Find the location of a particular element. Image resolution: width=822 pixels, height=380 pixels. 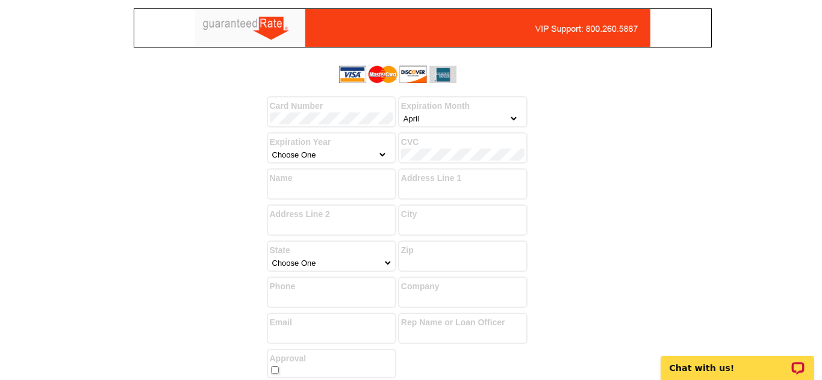

label: Expiration Month is located at coordinates (462, 106).